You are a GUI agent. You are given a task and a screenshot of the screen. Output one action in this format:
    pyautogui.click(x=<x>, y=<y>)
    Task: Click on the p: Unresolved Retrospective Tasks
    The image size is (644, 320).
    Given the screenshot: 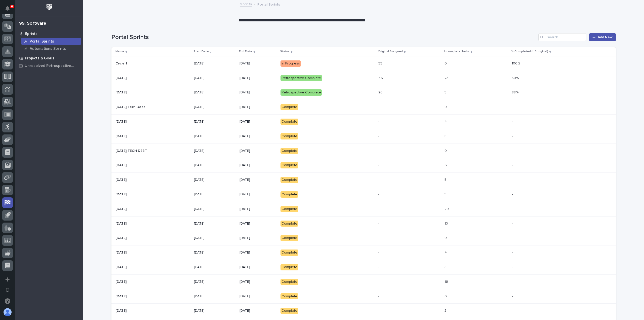 What is the action you would take?
    pyautogui.click(x=52, y=66)
    